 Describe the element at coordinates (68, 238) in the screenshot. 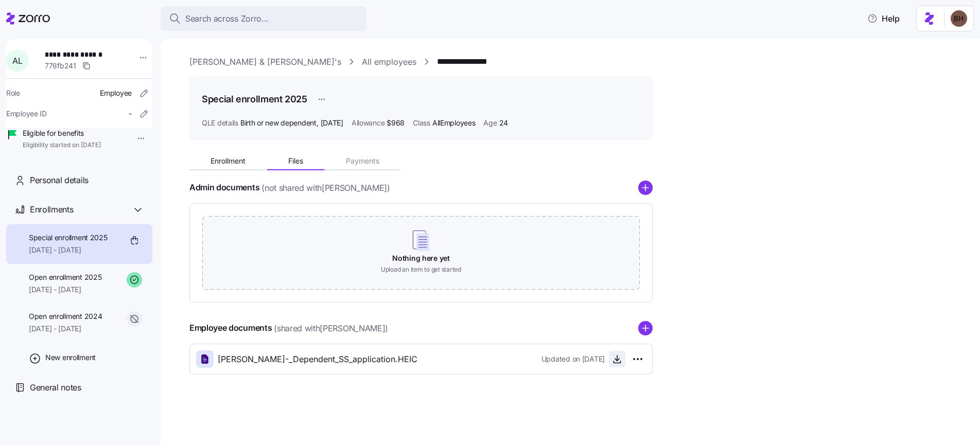

I see `span: Special enrollment 2025` at that location.